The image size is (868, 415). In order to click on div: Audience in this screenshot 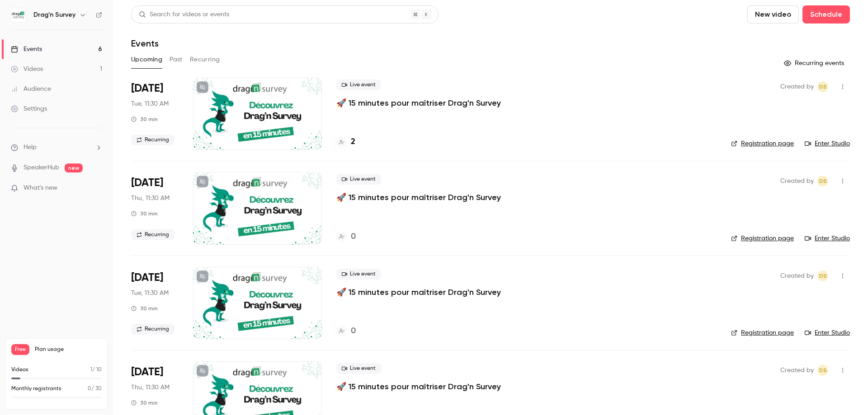, I will do `click(31, 89)`.